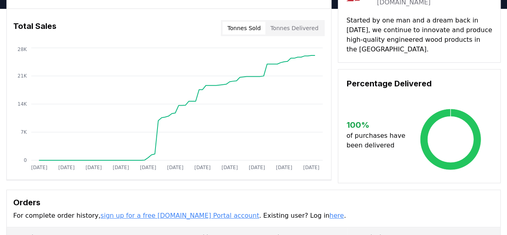  I want to click on tspan: 14K, so click(22, 104).